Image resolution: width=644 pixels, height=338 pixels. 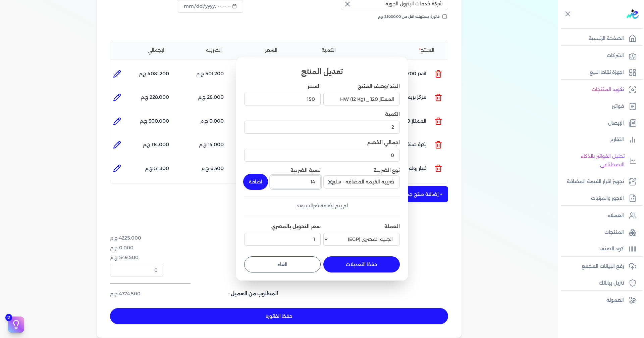 I want to click on label: نوع الضريبة, so click(x=362, y=170).